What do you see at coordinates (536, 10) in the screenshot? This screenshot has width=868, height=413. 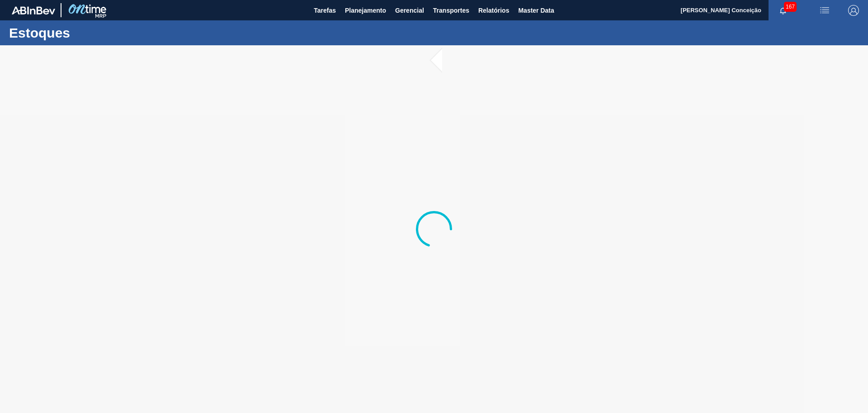 I see `span: Master Data` at bounding box center [536, 10].